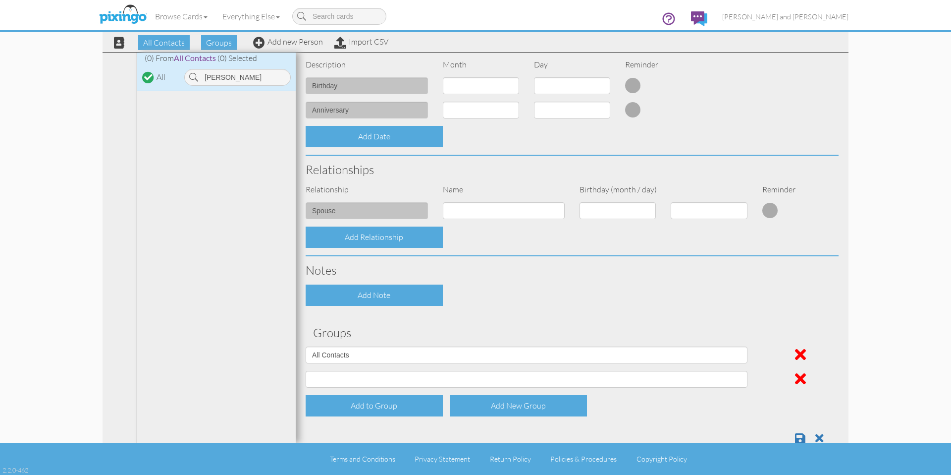  I want to click on div: Description, so click(367, 64).